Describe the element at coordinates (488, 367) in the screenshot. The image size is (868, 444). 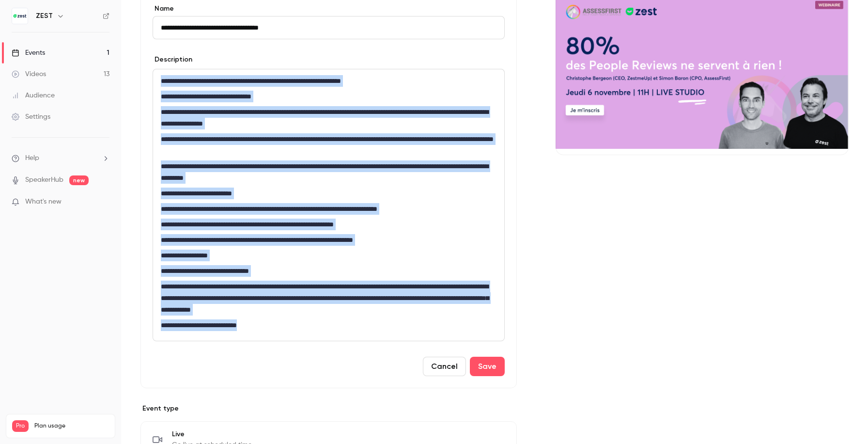
I see `button: Save` at that location.